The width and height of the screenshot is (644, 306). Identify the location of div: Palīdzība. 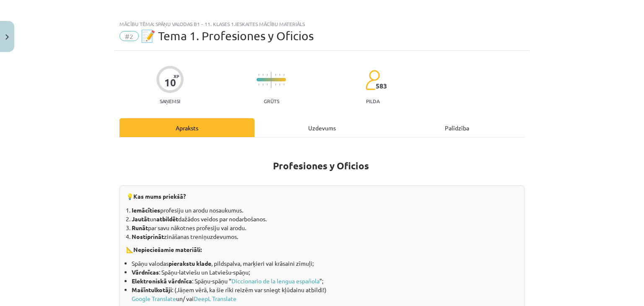
(457, 128).